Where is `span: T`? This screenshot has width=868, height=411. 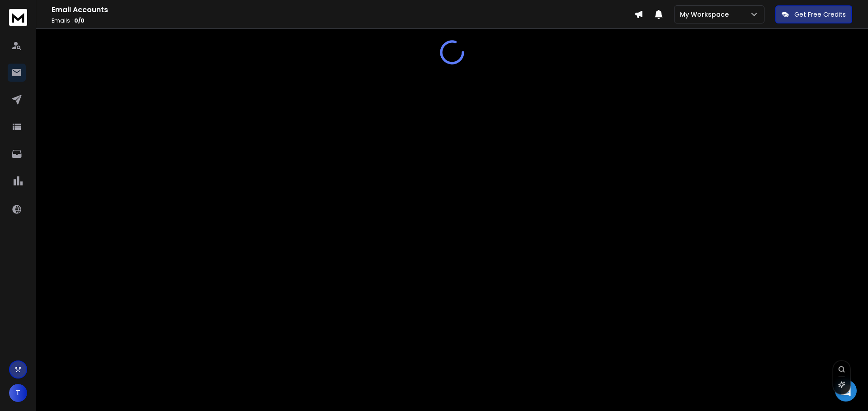 span: T is located at coordinates (18, 394).